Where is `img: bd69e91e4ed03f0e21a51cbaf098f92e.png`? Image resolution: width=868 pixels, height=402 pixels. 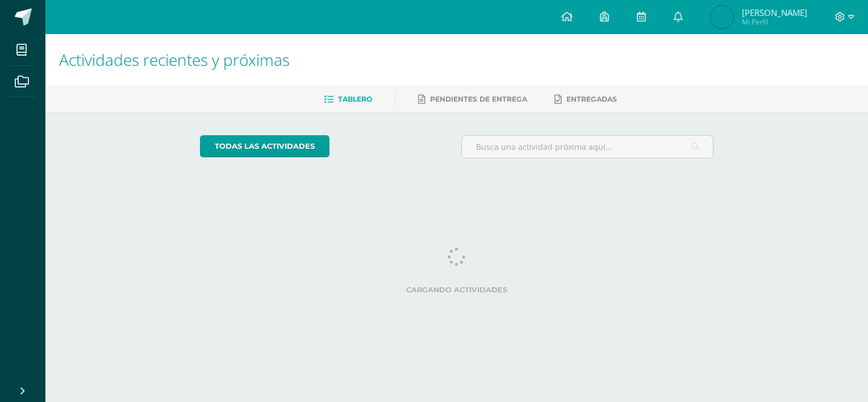
img: bd69e91e4ed03f0e21a51cbaf098f92e.png is located at coordinates (722, 17).